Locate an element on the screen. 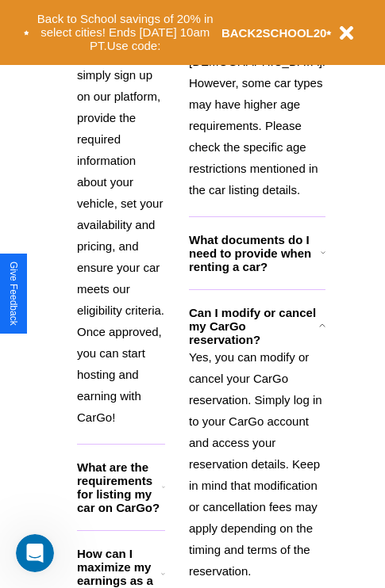 This screenshot has height=588, width=385. h3: Can I modify or cancel my CarGo reservation? is located at coordinates (254, 325).